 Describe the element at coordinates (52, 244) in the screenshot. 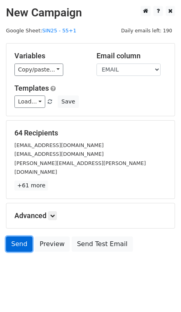

I see `a: Preview` at that location.